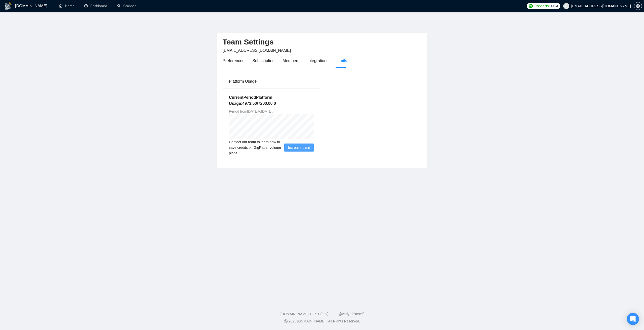 The width and height of the screenshot is (644, 330). I want to click on a: searchScanner, so click(127, 6).